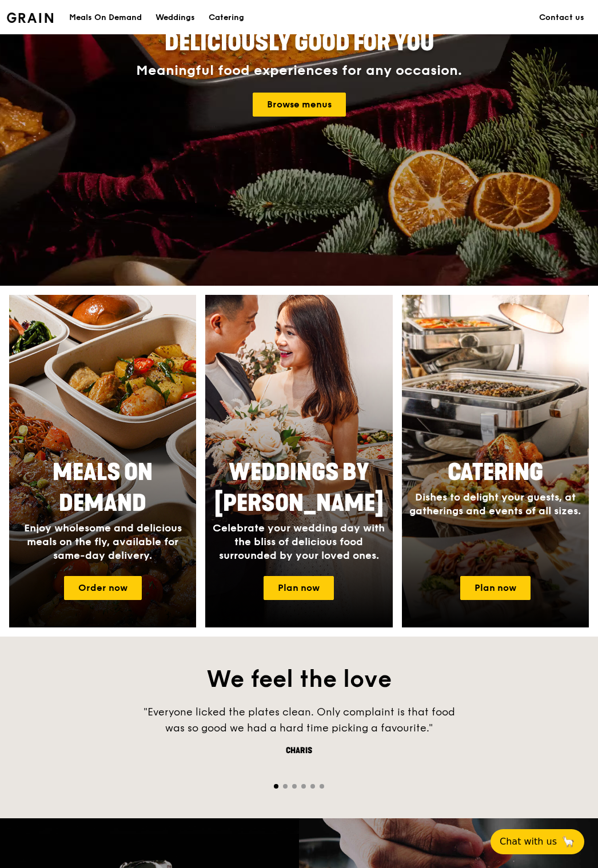 This screenshot has height=868, width=598. What do you see at coordinates (313, 787) in the screenshot?
I see `span: Go to slide 5` at bounding box center [313, 787].